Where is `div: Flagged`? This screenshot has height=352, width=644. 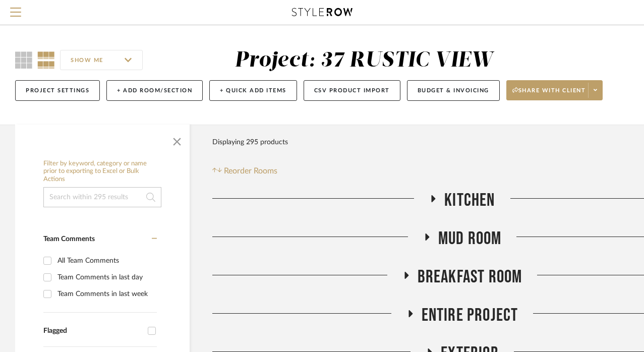
div: Flagged is located at coordinates (93, 331).